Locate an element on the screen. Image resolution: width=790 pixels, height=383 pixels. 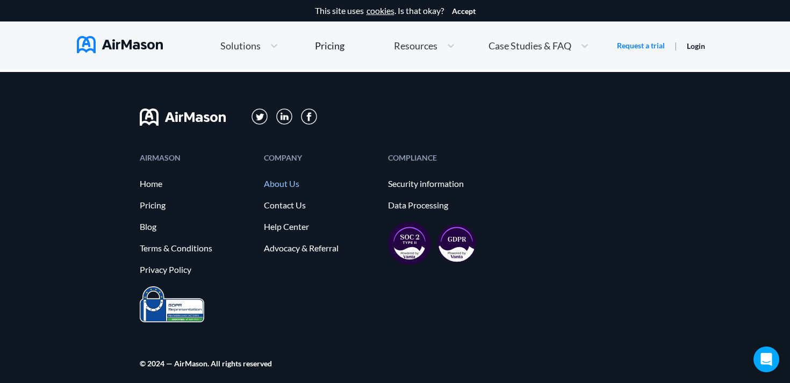
img: prighter-certificate-eu-7c0b0bead1821e86115914626e15d079.png is located at coordinates (172, 304).